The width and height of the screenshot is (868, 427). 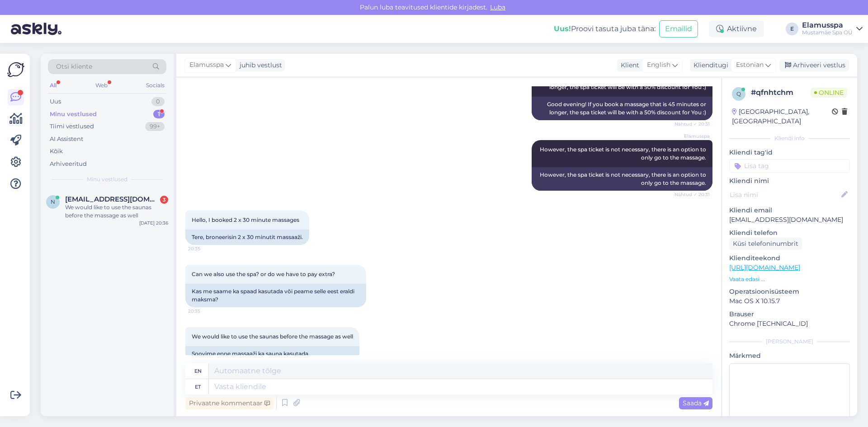 I want to click on div: Soovime enne massaaži ka sauna kasutada., so click(x=272, y=354).